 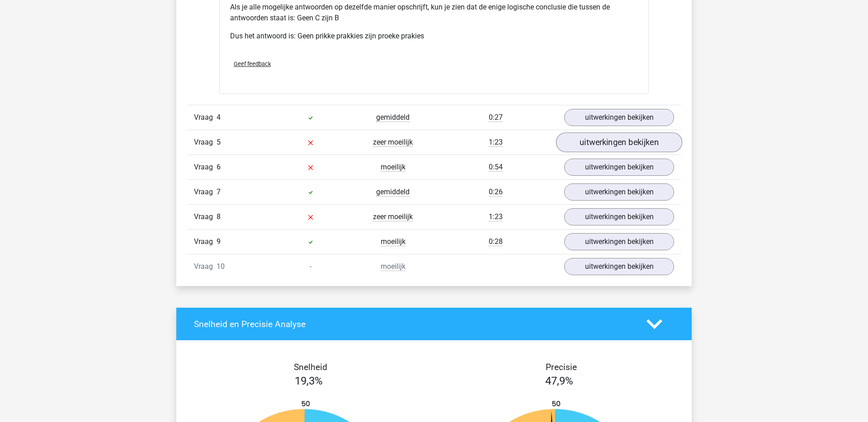 I want to click on h4: Snelheid en Precisie Analyse, so click(x=414, y=324).